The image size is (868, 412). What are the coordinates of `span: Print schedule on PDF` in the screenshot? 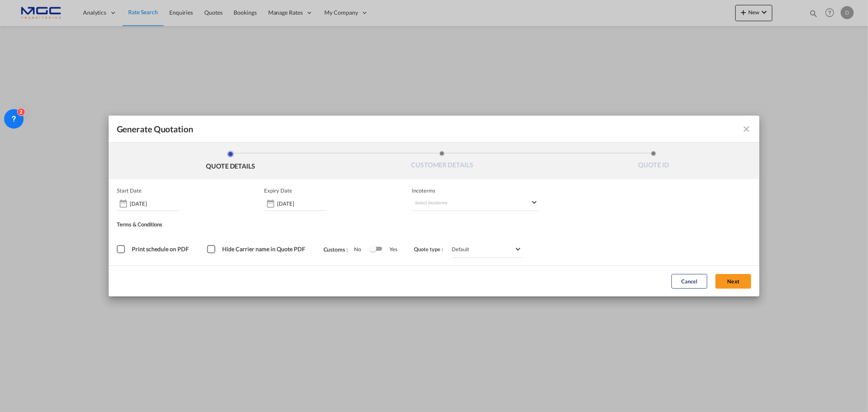 It's located at (160, 249).